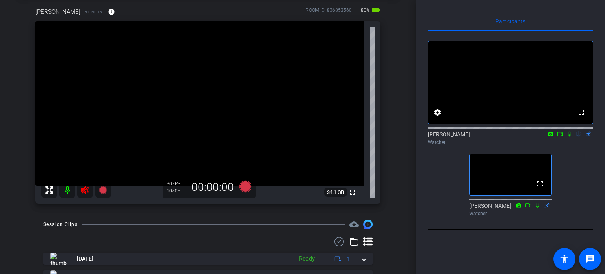  I want to click on div: 1080P, so click(177, 191).